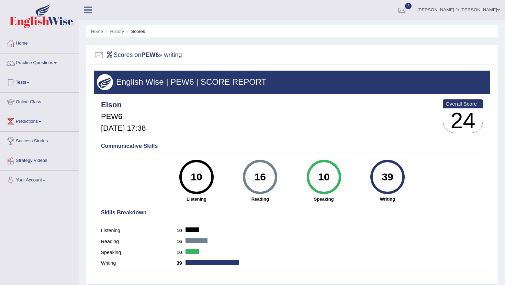  Describe the element at coordinates (408, 6) in the screenshot. I see `span: 2` at that location.